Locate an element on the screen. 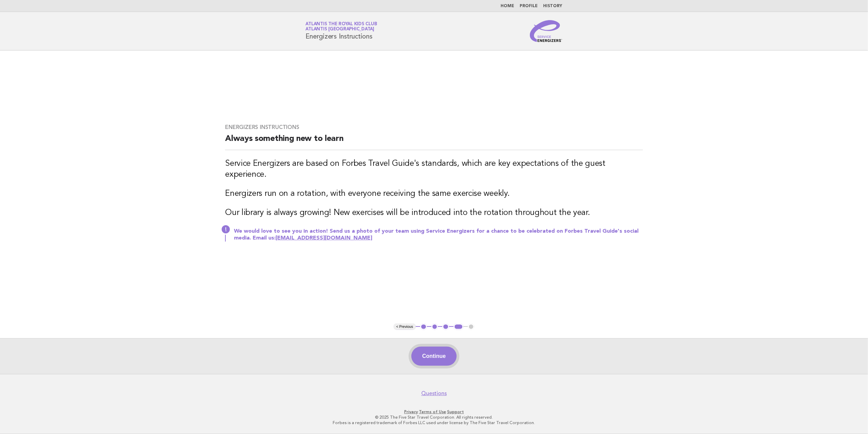 This screenshot has height=434, width=868. a: Profile is located at coordinates (529, 7).